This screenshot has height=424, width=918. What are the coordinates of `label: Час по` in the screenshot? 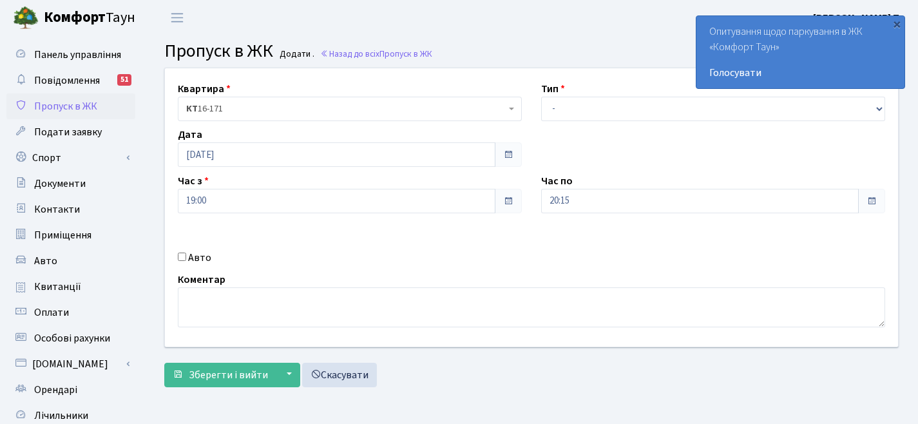 It's located at (557, 181).